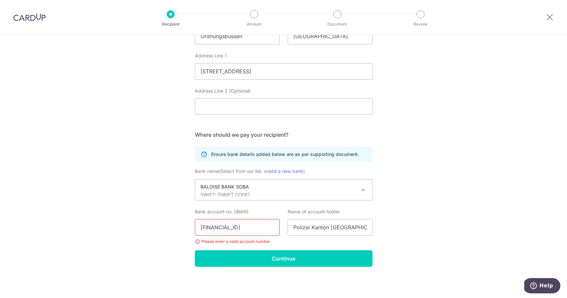  What do you see at coordinates (29, 17) in the screenshot?
I see `img: CardUp` at bounding box center [29, 17].